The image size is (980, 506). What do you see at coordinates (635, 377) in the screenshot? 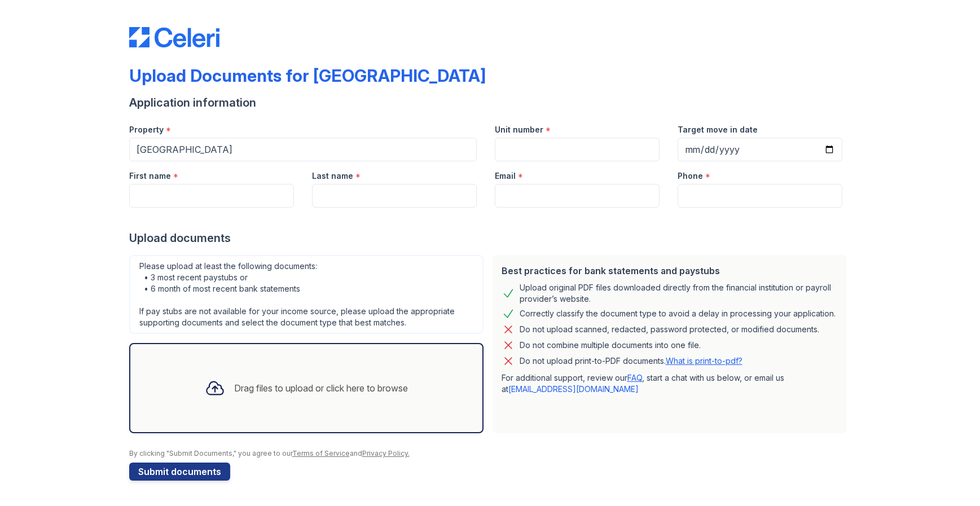
I see `a: FAQ` at bounding box center [635, 377].